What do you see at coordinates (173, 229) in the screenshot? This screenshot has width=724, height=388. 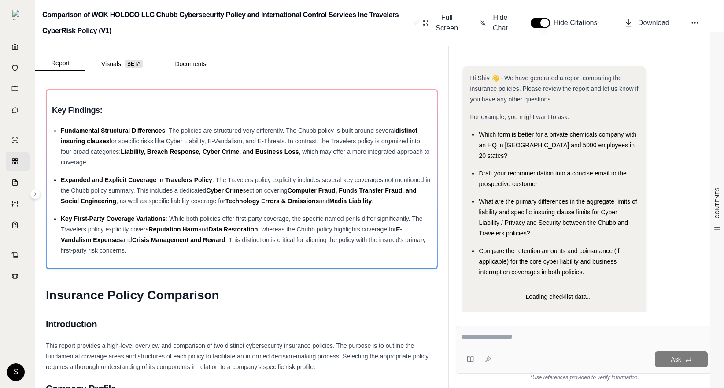 I see `span: Reputation Harm` at bounding box center [173, 229].